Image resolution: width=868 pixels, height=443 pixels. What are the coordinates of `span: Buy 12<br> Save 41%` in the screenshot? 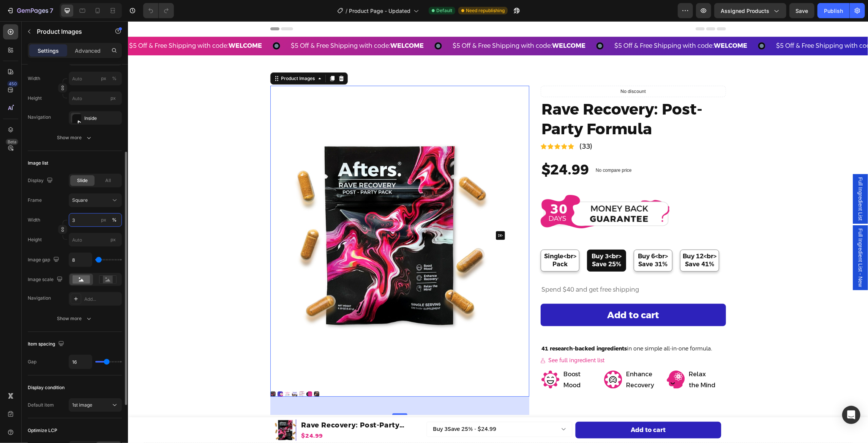 It's located at (571, 239).